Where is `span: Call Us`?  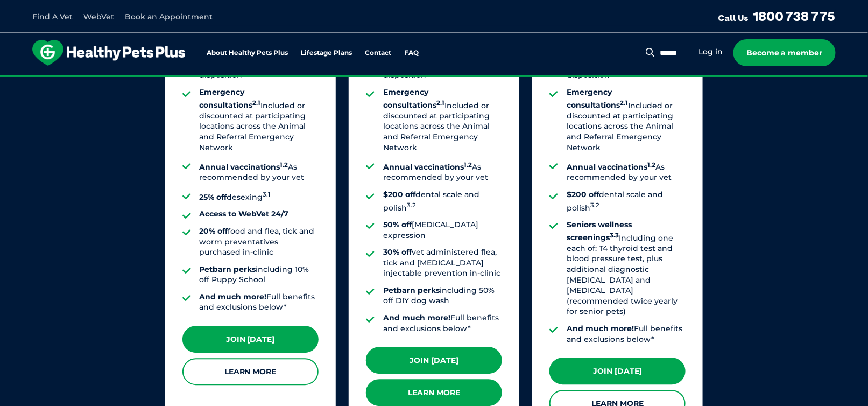
span: Call Us is located at coordinates (733, 17).